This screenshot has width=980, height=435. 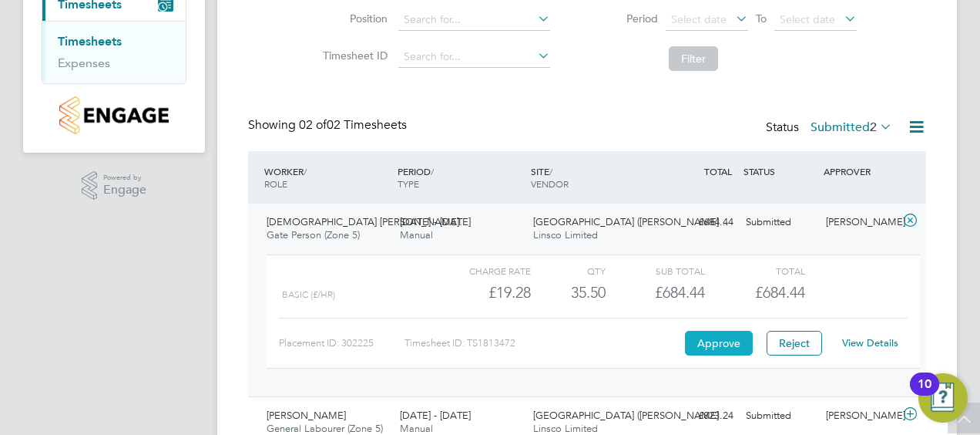 I want to click on span: VENDOR, so click(x=549, y=183).